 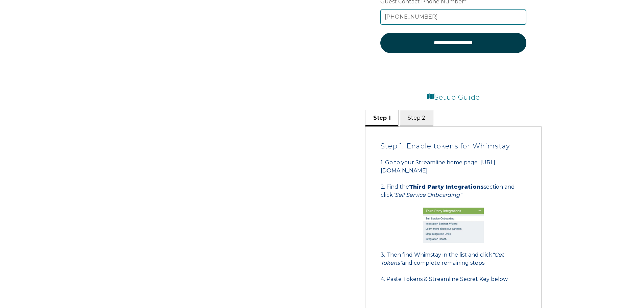 I want to click on img: Streamline Integration Doc for Whimstay Hosts, so click(x=453, y=225).